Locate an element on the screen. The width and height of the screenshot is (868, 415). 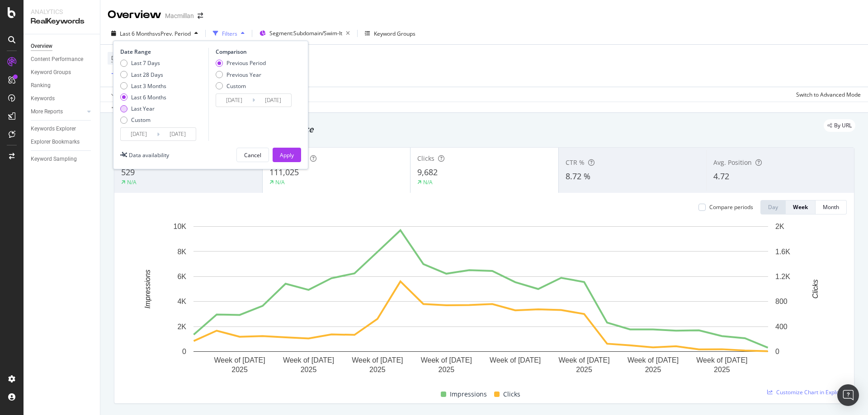
button: Filters is located at coordinates (228, 34).